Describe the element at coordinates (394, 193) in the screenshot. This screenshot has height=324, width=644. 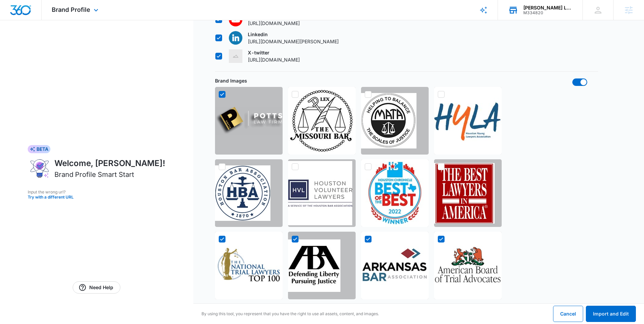
I see `img: https://potts-law.com/wp-content/uploads/2024/03/BOTB_2022_winner.jpg` at that location.